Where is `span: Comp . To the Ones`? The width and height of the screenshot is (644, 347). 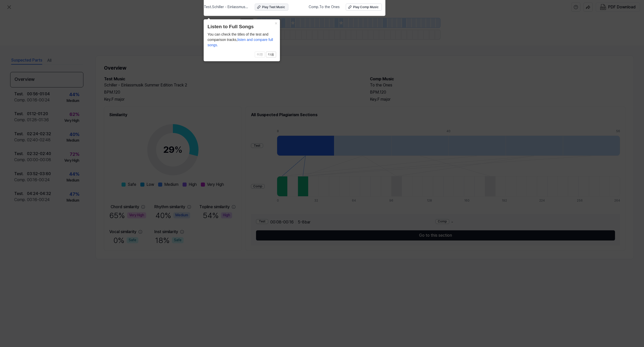 span: Comp . To the Ones is located at coordinates (324, 7).